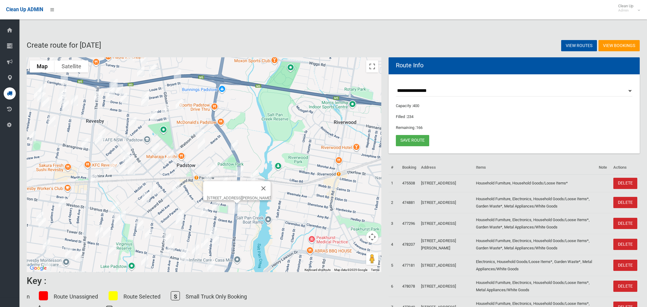 Image resolution: width=647 pixels, height=307 pixels. What do you see at coordinates (113, 88) in the screenshot?
I see `div: 29A Bishop Street, REVESBY NSW 2212` at bounding box center [113, 88].